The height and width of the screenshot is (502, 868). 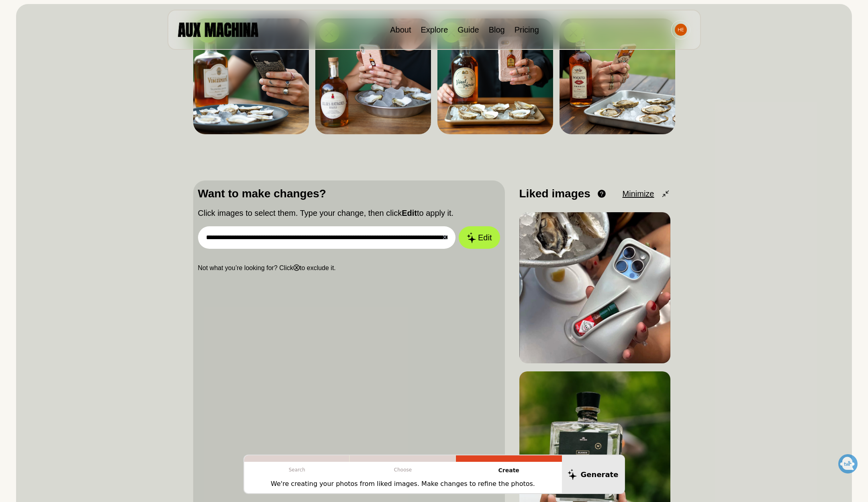 I want to click on b: ⓧ, so click(x=297, y=268).